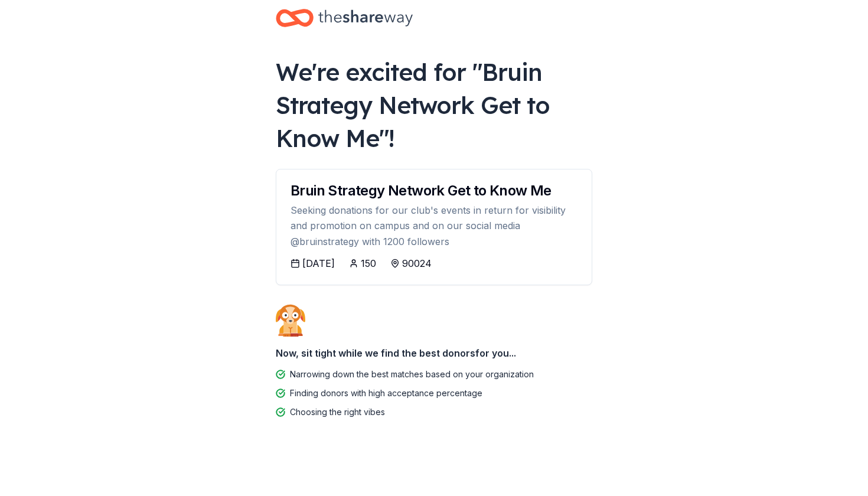 The image size is (868, 496). What do you see at coordinates (434, 191) in the screenshot?
I see `div: Bruin Strategy Network Get to Know Me` at bounding box center [434, 191].